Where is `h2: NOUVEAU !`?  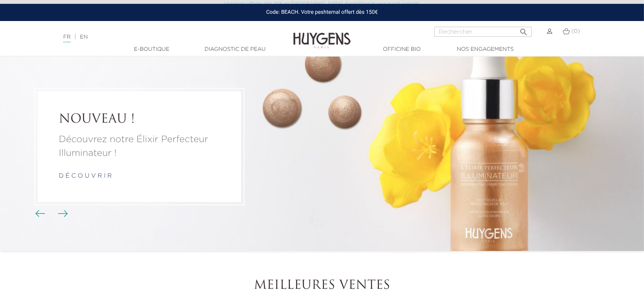
h2: NOUVEAU ! is located at coordinates (140, 119).